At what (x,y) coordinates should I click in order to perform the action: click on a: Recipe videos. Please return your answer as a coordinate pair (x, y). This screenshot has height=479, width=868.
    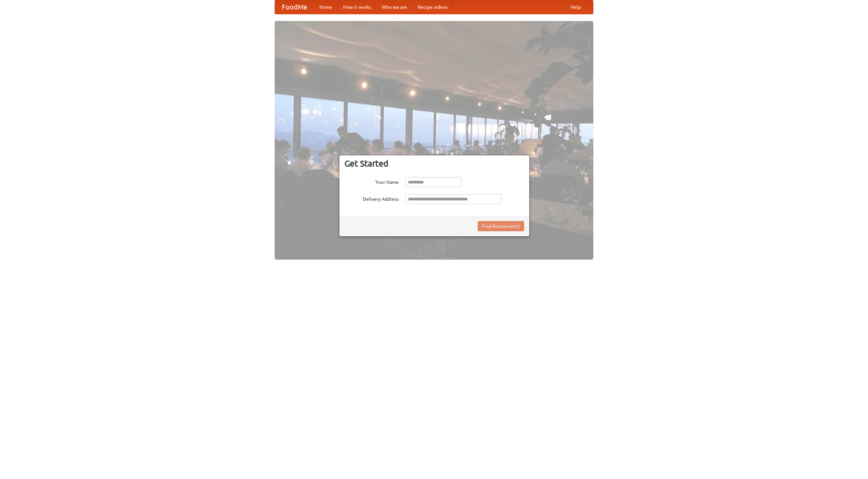
    Looking at the image, I should click on (433, 7).